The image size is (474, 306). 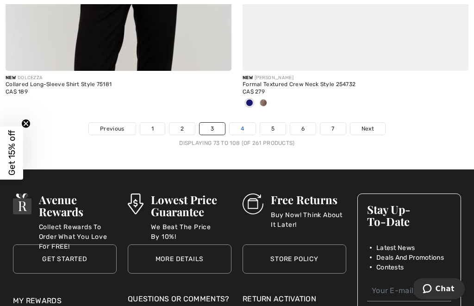 What do you see at coordinates (152, 129) in the screenshot?
I see `a: 1` at bounding box center [152, 129].